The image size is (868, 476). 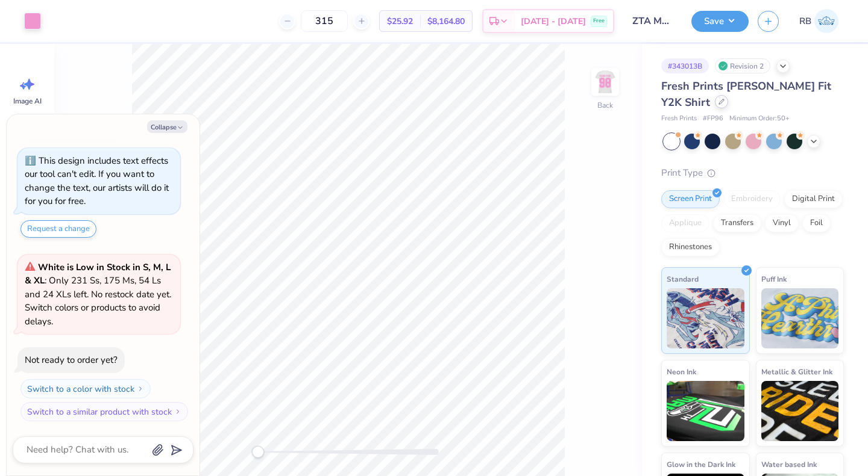 What do you see at coordinates (104, 412) in the screenshot?
I see `button: Switch to a similar product with stock` at bounding box center [104, 412].